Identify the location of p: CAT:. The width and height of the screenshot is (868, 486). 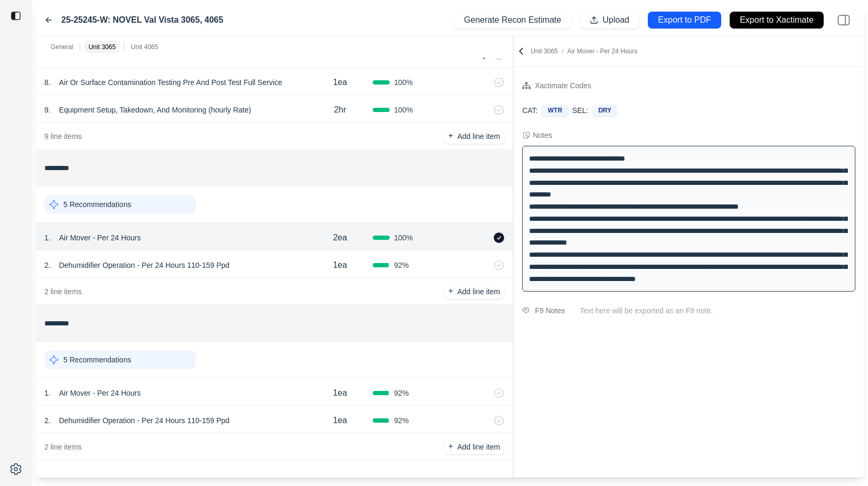
(530, 110).